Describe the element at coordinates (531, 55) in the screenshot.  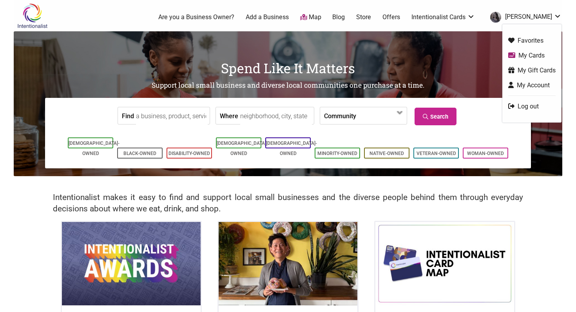
I see `a: My Cards` at that location.